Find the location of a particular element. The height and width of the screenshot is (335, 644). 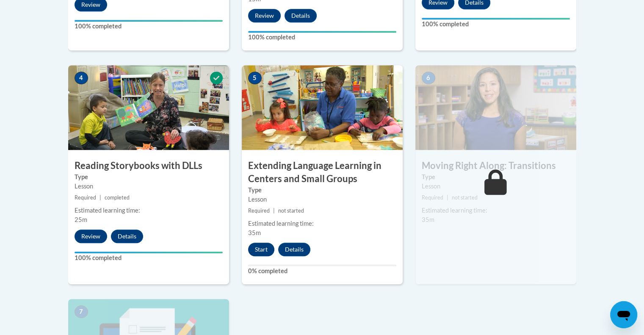

label: 0% completed is located at coordinates (322, 271).